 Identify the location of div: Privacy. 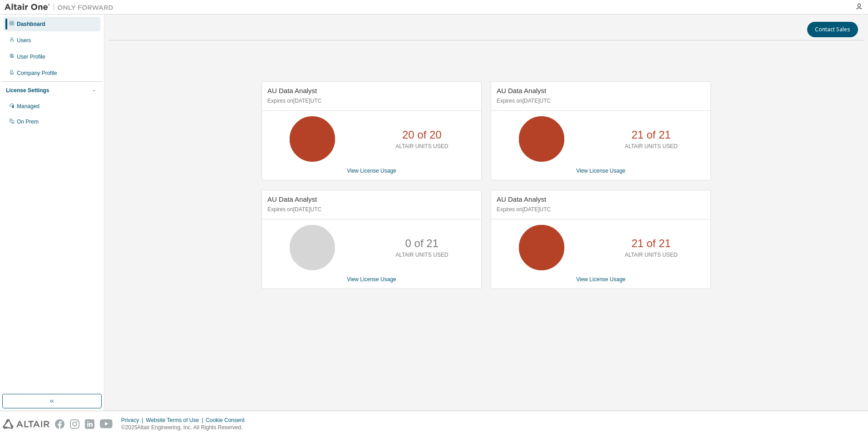
(134, 421).